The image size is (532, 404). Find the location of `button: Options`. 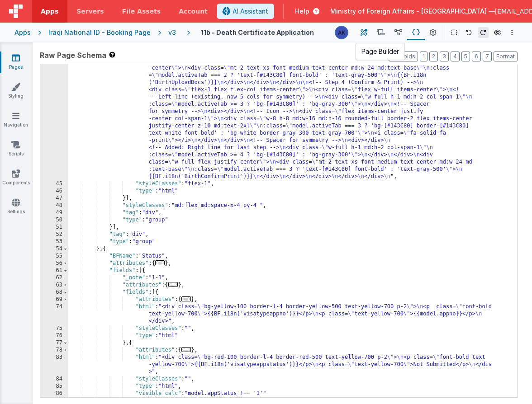

button: Options is located at coordinates (512, 32).